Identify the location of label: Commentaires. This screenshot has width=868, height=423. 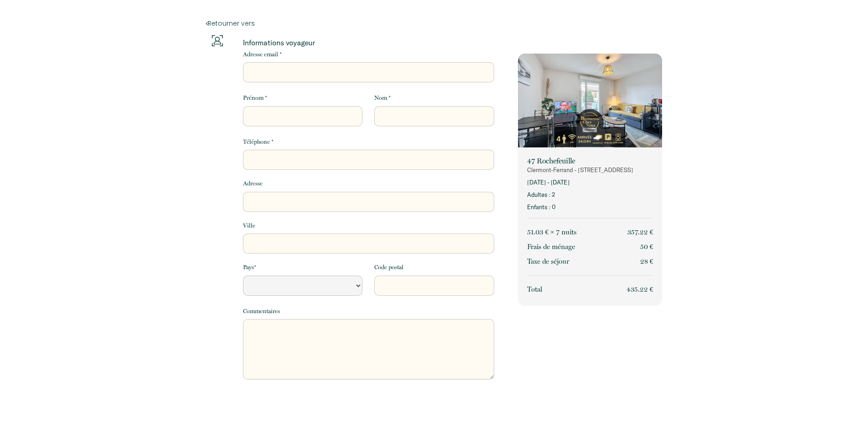
(261, 312).